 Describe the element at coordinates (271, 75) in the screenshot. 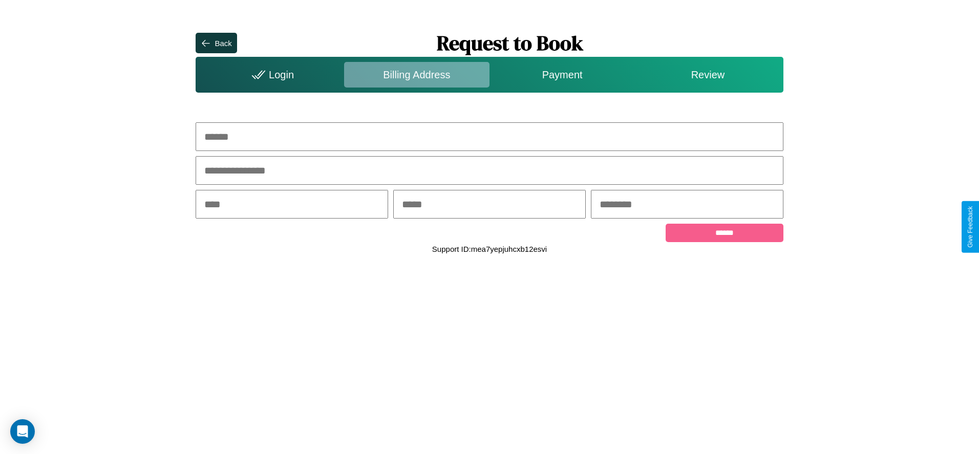

I see `div: Login` at that location.